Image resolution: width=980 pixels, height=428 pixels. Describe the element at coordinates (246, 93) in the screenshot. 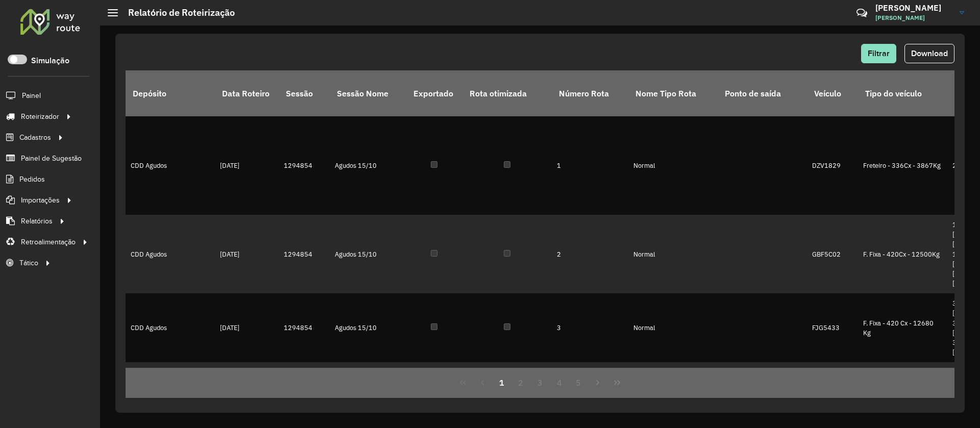

I see `th: Data Roteiro` at that location.